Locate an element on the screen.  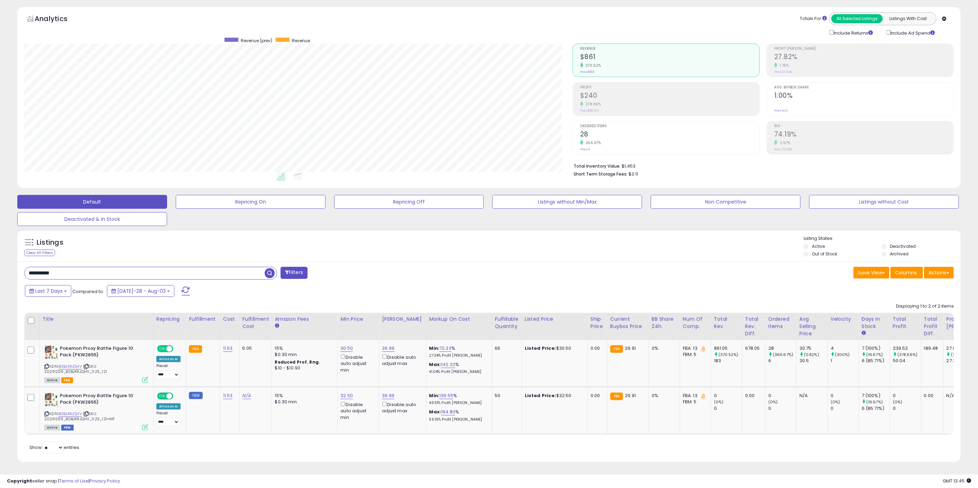
small: 378.66% is located at coordinates (592, 104).